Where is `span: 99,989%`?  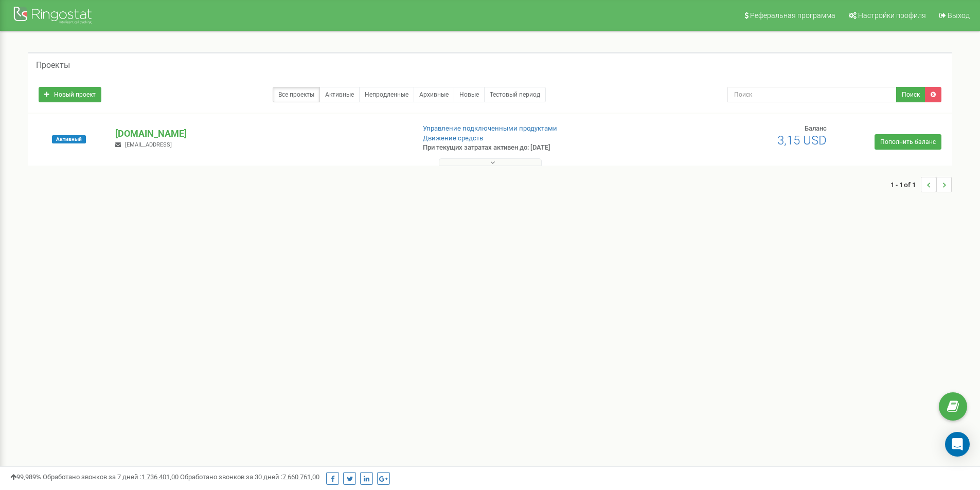 span: 99,989% is located at coordinates (26, 477).